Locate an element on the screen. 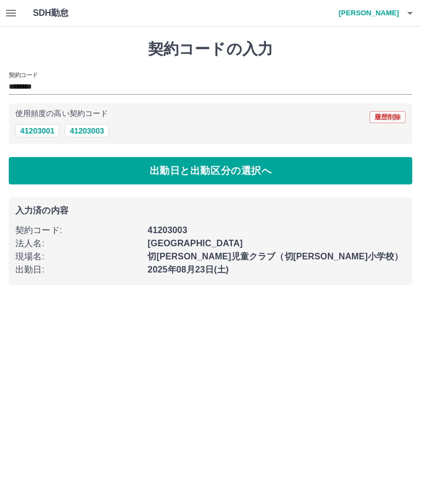 The width and height of the screenshot is (421, 504). button: 41203001 is located at coordinates (37, 131).